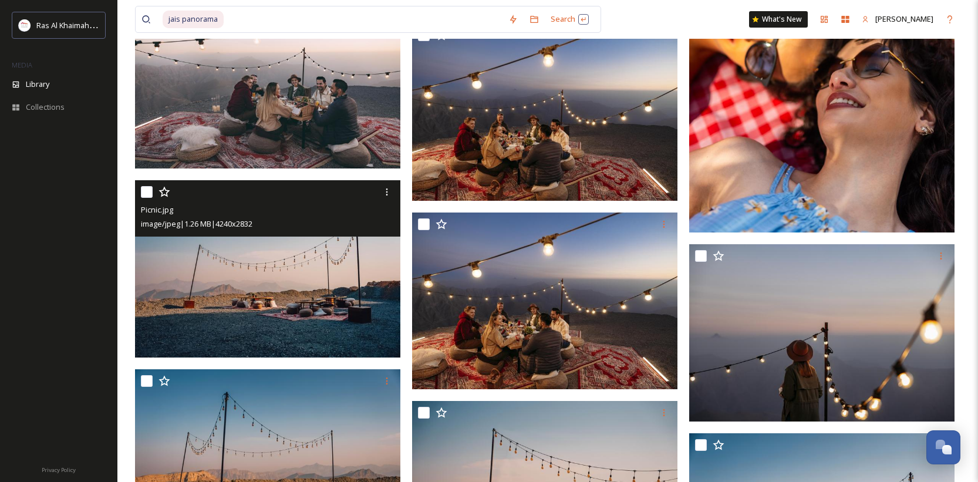 This screenshot has width=978, height=482. What do you see at coordinates (943, 447) in the screenshot?
I see `button: Open Chat` at bounding box center [943, 447].